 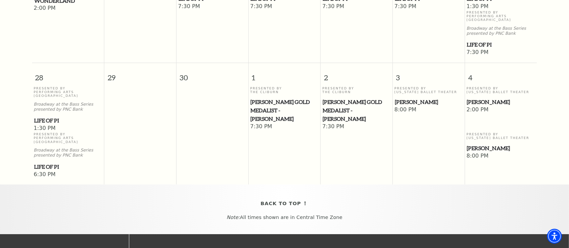 I want to click on em: Note:, so click(x=233, y=217).